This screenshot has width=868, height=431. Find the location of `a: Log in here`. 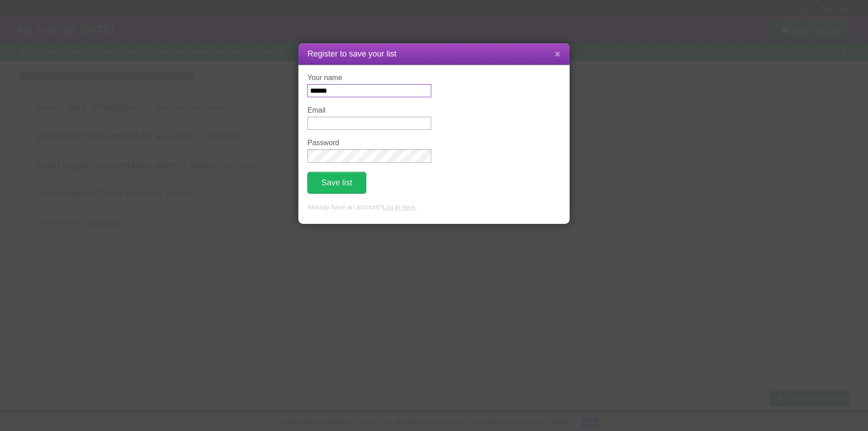

a: Log in here is located at coordinates (399, 207).